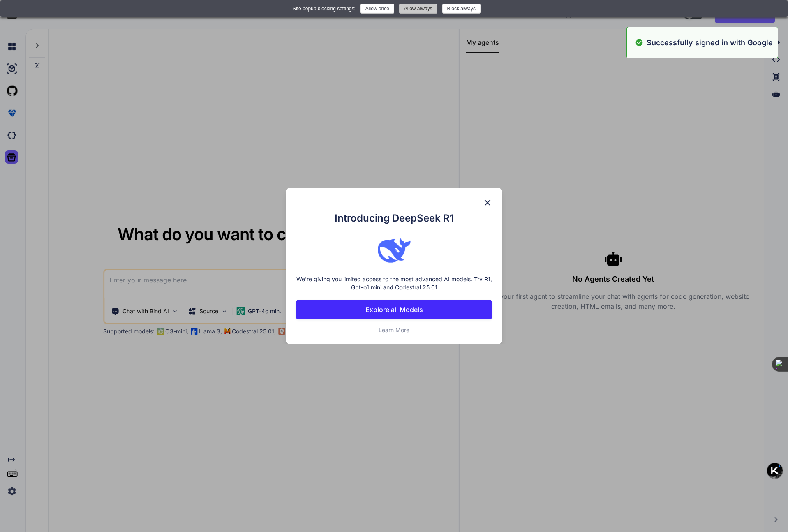 This screenshot has width=788, height=532. I want to click on p: Explore all Models, so click(394, 309).